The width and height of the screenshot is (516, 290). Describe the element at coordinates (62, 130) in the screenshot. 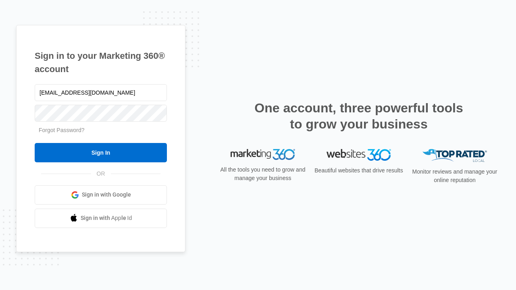

I see `a: Forgot Password?` at that location.